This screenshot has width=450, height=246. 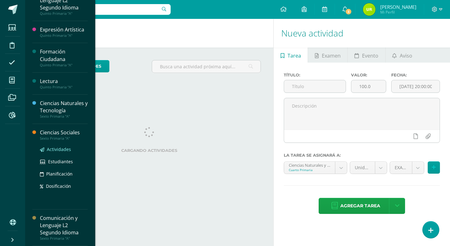 What do you see at coordinates (64, 32) in the screenshot?
I see `a: Expresión ArtísticaQuinto Primaria "A"` at bounding box center [64, 32].